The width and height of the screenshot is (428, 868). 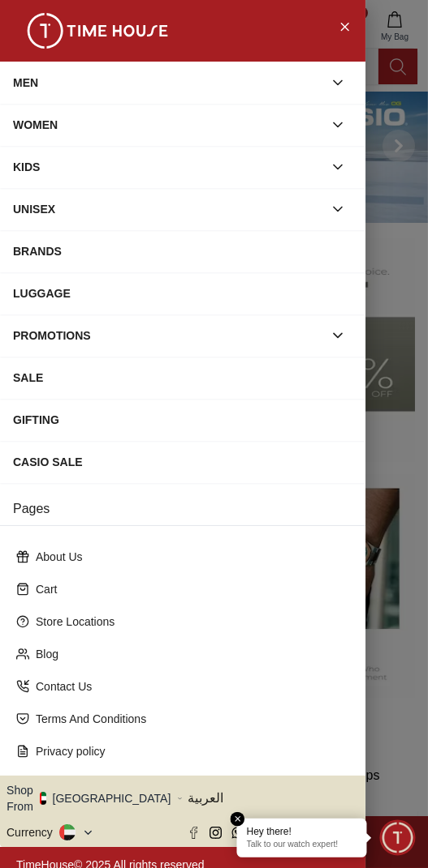 I want to click on div: BRANDS, so click(x=182, y=251).